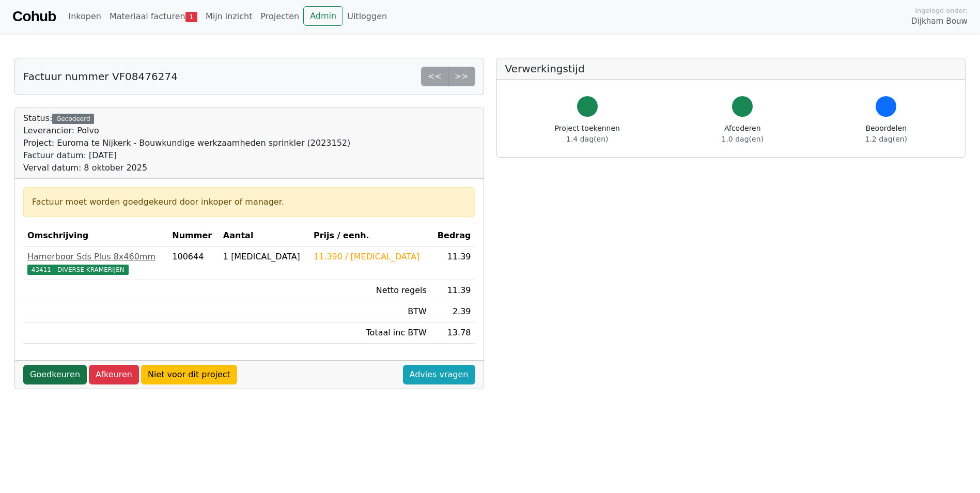 This screenshot has width=980, height=493. Describe the element at coordinates (453, 236) in the screenshot. I see `th: Bedrag` at that location.